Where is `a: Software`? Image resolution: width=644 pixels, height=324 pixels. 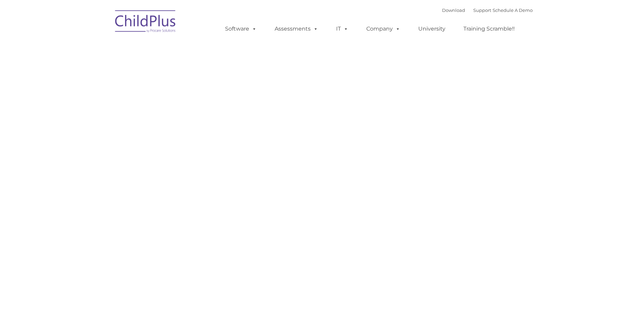
a: Software is located at coordinates (241, 29).